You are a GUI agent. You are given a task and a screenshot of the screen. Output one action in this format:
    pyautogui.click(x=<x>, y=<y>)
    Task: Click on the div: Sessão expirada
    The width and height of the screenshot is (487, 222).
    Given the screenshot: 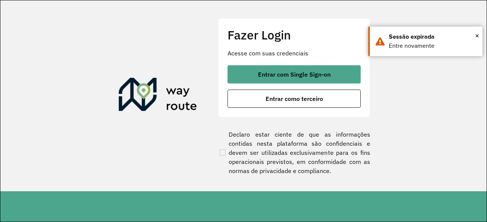 What is the action you would take?
    pyautogui.click(x=432, y=37)
    